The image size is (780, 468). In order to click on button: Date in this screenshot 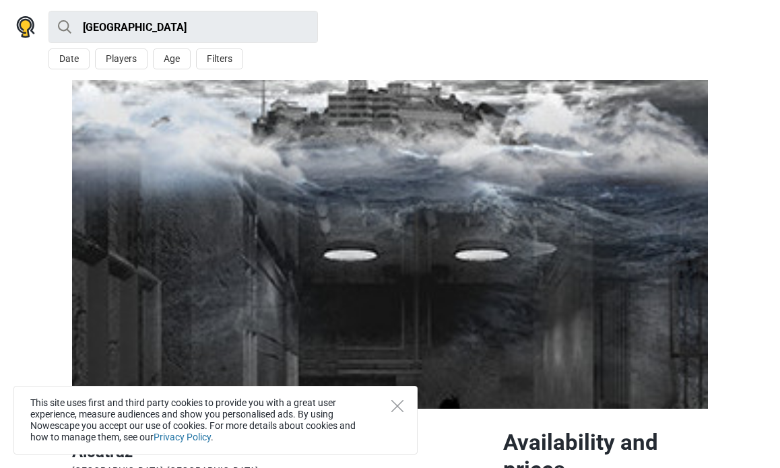, I will do `click(69, 59)`.